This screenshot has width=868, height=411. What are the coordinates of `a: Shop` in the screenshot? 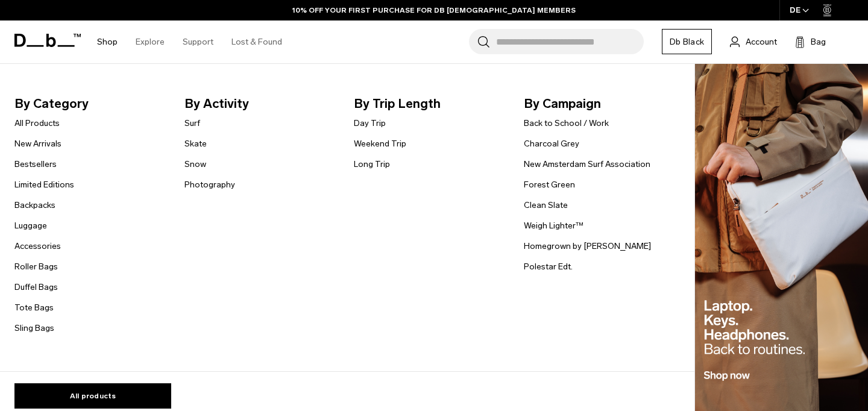 It's located at (107, 41).